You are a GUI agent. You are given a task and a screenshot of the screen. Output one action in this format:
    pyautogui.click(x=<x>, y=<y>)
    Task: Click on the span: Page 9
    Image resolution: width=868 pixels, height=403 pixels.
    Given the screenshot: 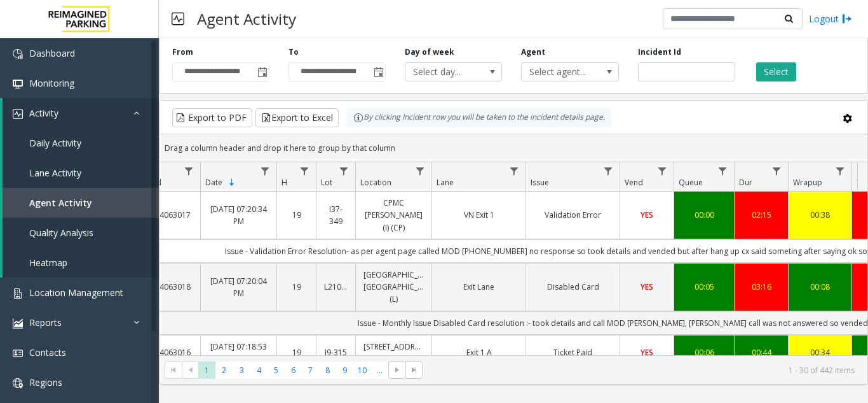 What is the action you would take?
    pyautogui.click(x=345, y=370)
    